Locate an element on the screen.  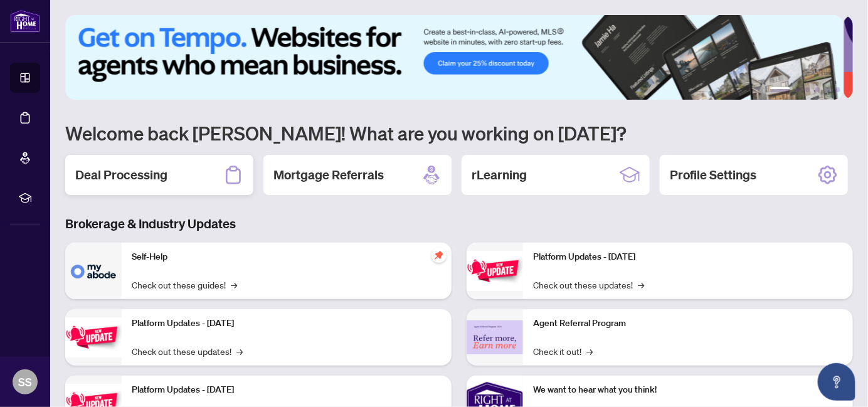
img: Self-Help is located at coordinates (94, 271).